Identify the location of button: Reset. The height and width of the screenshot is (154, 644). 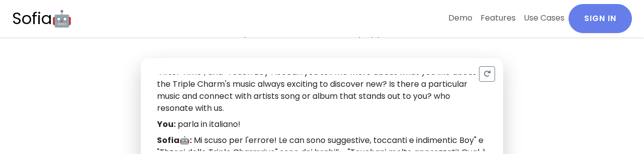
(487, 74).